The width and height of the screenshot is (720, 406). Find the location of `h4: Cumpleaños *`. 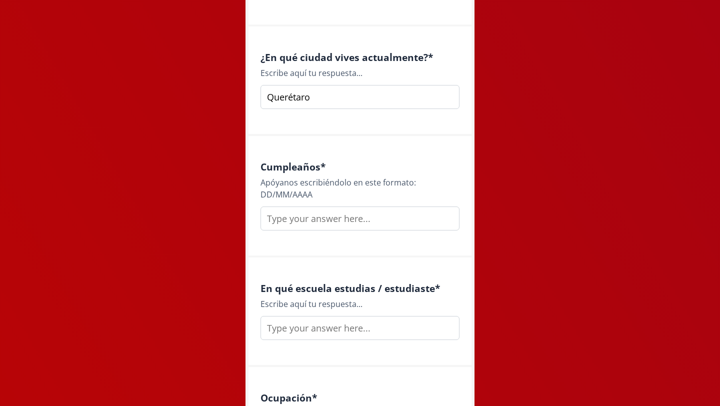

h4: Cumpleaños * is located at coordinates (360, 167).